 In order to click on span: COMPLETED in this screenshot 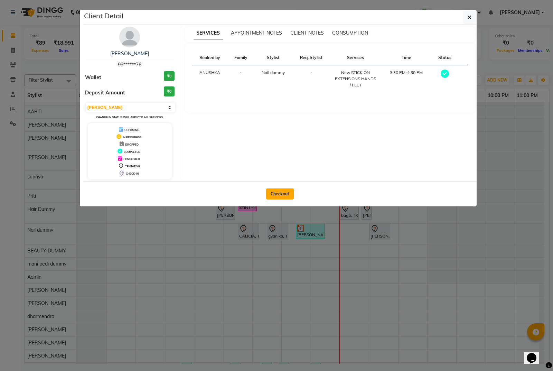, I will do `click(132, 152)`.